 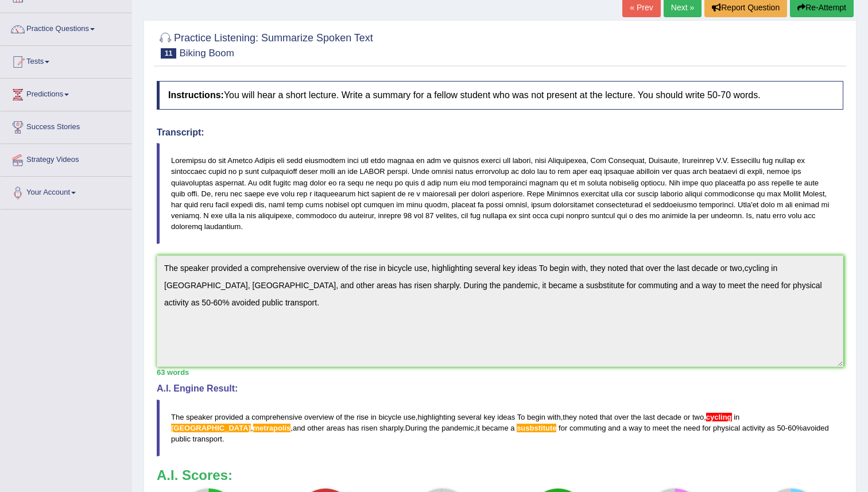 I want to click on span: noted, so click(x=588, y=417).